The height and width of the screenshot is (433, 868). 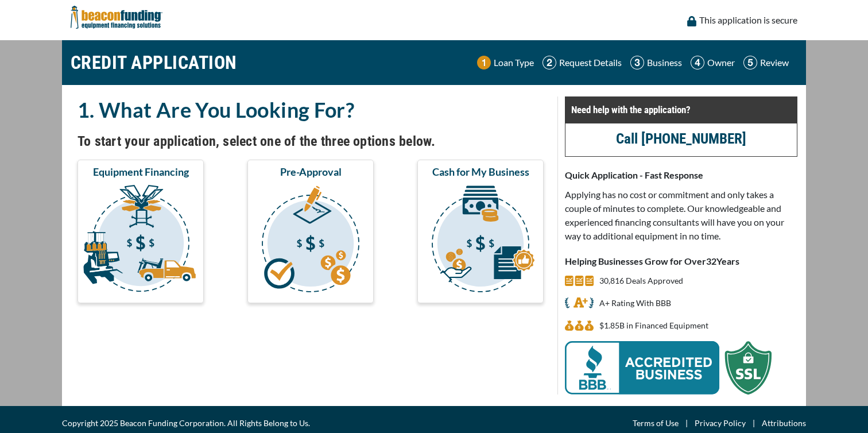 What do you see at coordinates (154, 63) in the screenshot?
I see `h1: CREDIT APPLICATION` at bounding box center [154, 63].